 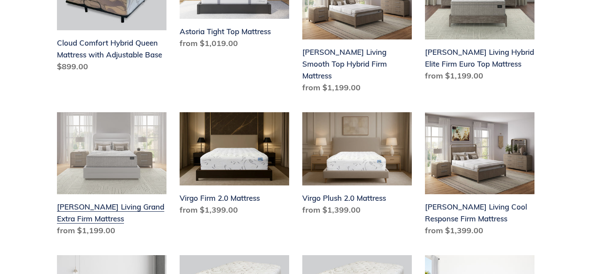 What do you see at coordinates (112, 176) in the screenshot?
I see `a: Scott Living Grand Extra Firm Mattress` at bounding box center [112, 176].